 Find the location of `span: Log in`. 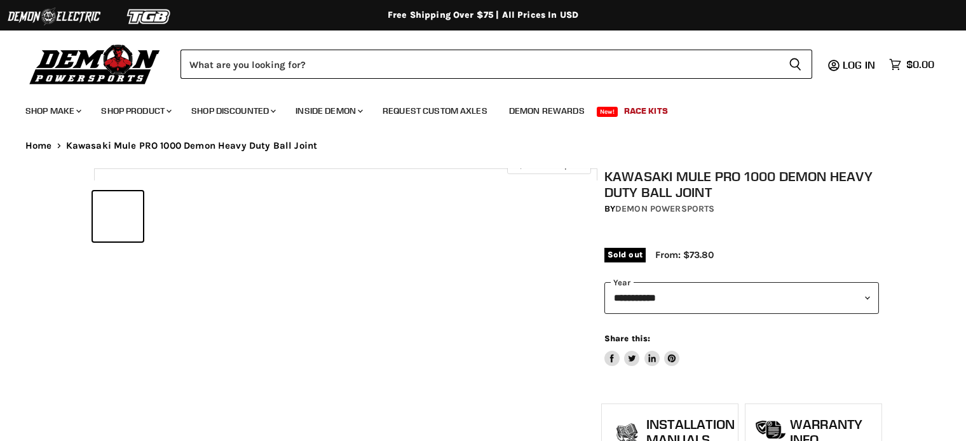

span: Log in is located at coordinates (859, 65).